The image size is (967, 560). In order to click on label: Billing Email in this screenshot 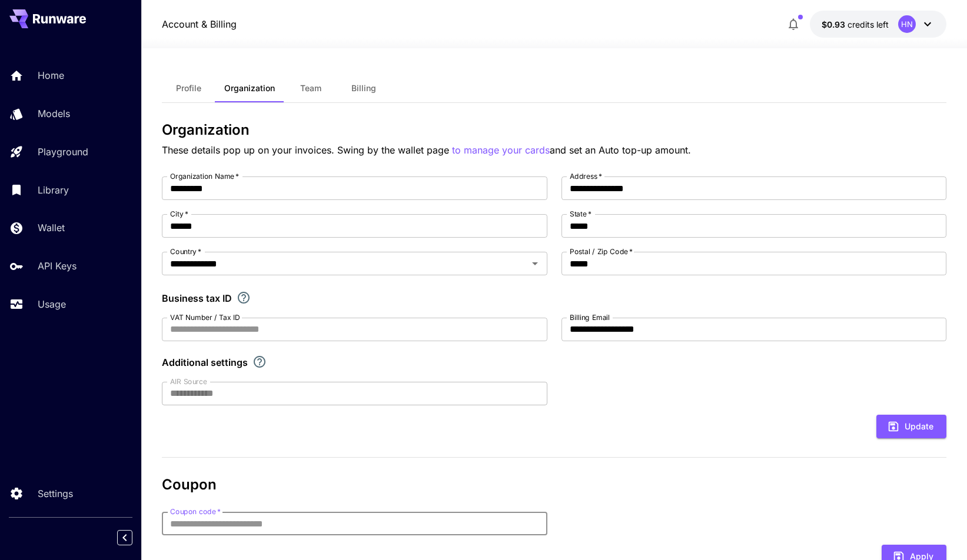, I will do `click(589, 317)`.